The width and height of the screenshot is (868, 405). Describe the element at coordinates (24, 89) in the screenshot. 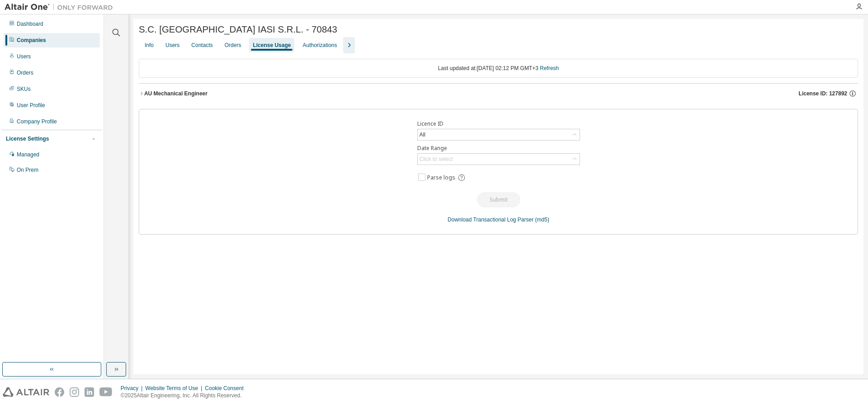

I see `div: SKUs` at that location.